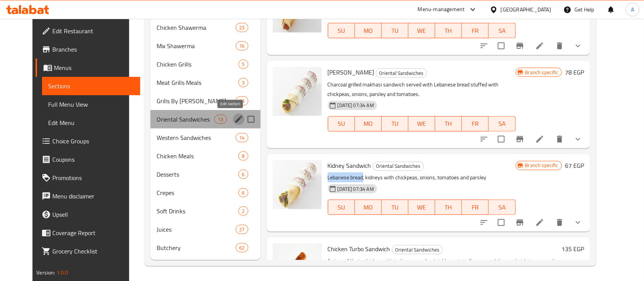 Image resolution: width=644 pixels, height=281 pixels. Describe the element at coordinates (91, 86) in the screenshot. I see `span: Sections` at that location.